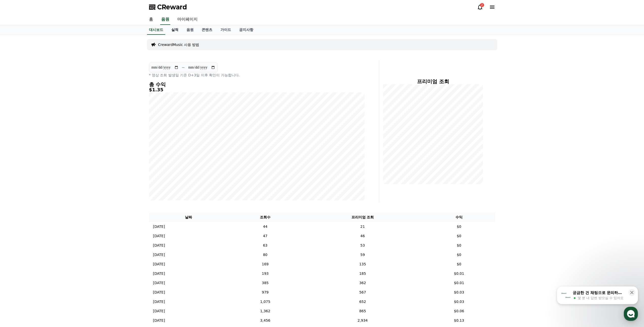  I want to click on td: 185, so click(362, 273).